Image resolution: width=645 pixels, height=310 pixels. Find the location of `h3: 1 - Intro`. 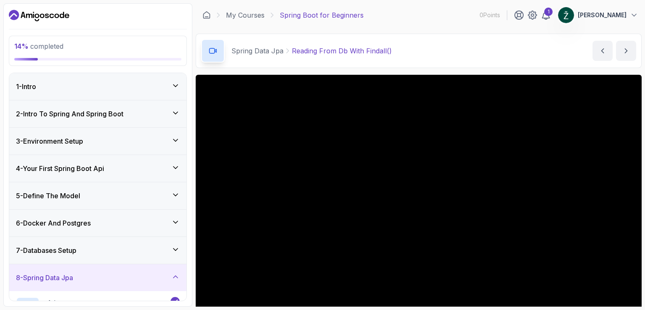

h3: 1 - Intro is located at coordinates (26, 87).